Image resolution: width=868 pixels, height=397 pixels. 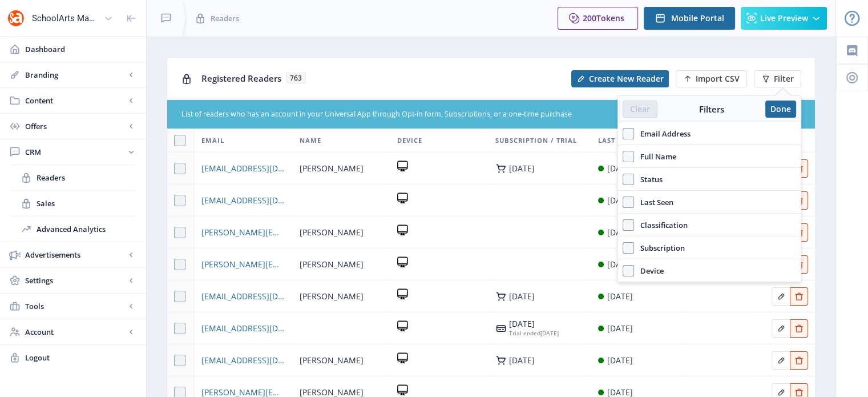 What do you see at coordinates (241, 78) in the screenshot?
I see `span: Registered Readers` at bounding box center [241, 78].